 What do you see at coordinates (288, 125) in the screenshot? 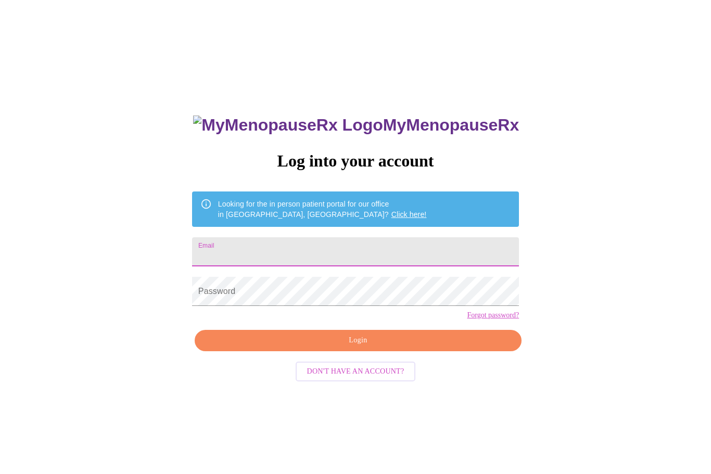
I see `img: MyMenopauseRx Logo` at bounding box center [288, 125].